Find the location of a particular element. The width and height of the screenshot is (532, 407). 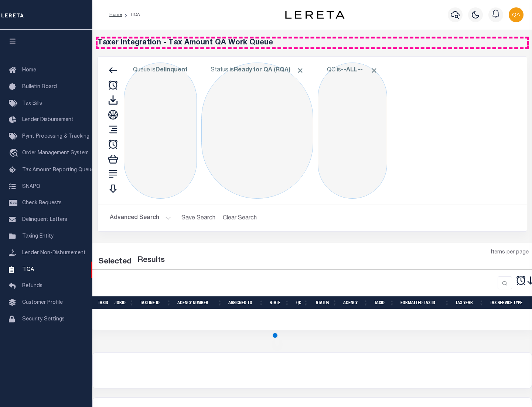

span: SNAPQ is located at coordinates (31, 186).